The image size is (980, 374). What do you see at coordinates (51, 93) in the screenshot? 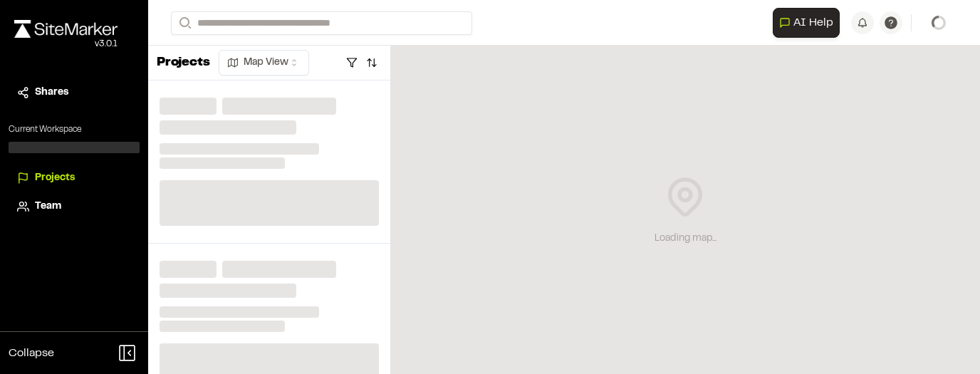
I see `span: Shares` at bounding box center [51, 93].